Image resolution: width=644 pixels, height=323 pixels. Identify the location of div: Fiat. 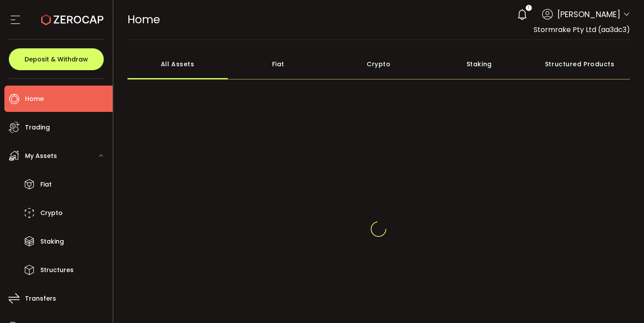
(278, 64).